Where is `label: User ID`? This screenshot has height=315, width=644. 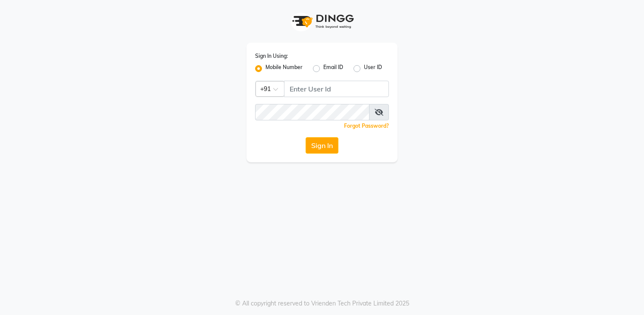 label: User ID is located at coordinates (373, 69).